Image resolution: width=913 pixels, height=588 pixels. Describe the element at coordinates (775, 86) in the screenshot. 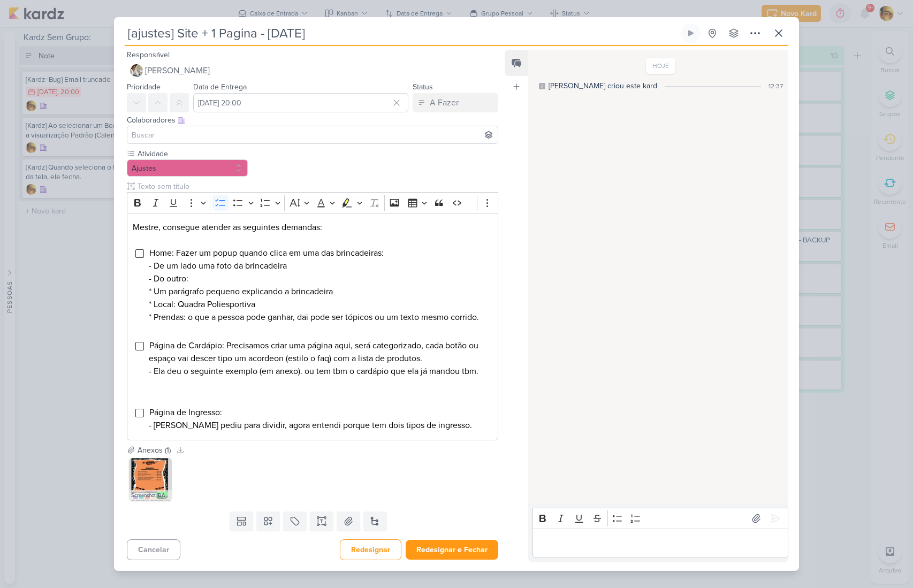

I see `div: 12:37` at that location.